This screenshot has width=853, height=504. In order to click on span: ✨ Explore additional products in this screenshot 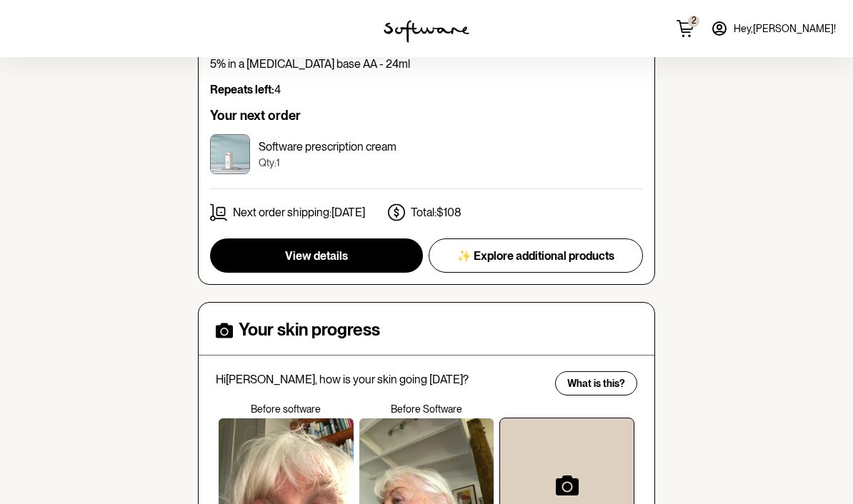, I will do `click(536, 256)`.